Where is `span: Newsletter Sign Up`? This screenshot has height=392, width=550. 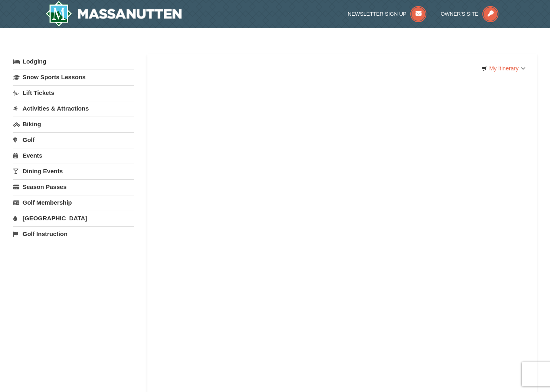
span: Newsletter Sign Up is located at coordinates (377, 14).